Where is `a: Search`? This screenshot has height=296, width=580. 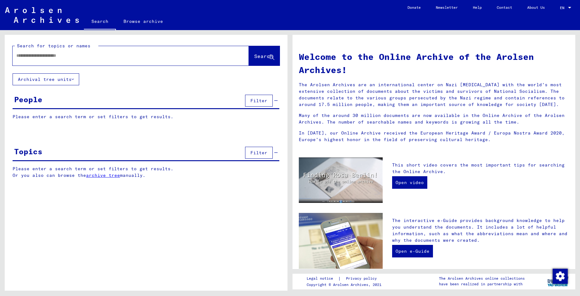 a: Search is located at coordinates (100, 22).